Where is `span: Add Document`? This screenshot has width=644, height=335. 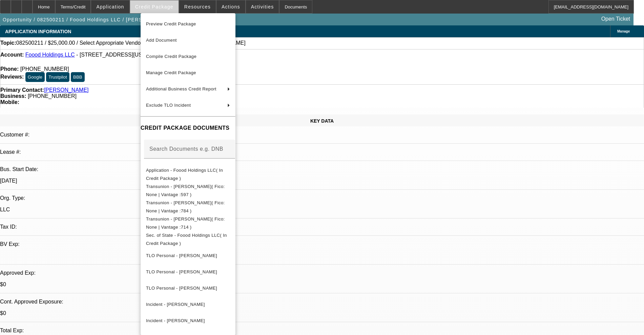
span: Add Document is located at coordinates (161, 40).